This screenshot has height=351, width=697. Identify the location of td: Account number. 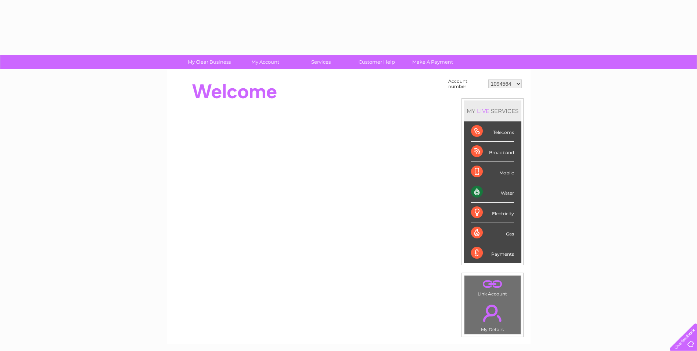
(466, 84).